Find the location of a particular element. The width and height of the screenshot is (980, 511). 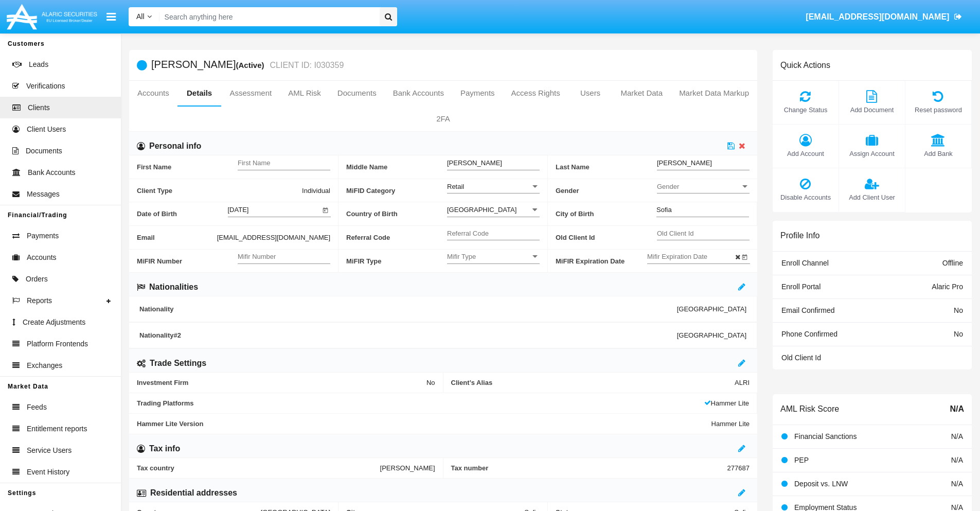

span: Add Bank is located at coordinates (939, 154).